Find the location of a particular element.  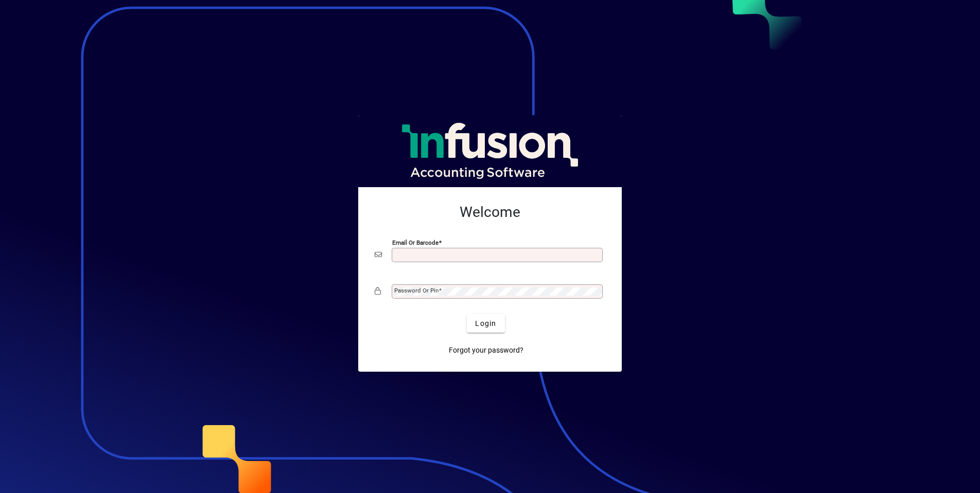

span: Forgot your password? is located at coordinates (486, 350).